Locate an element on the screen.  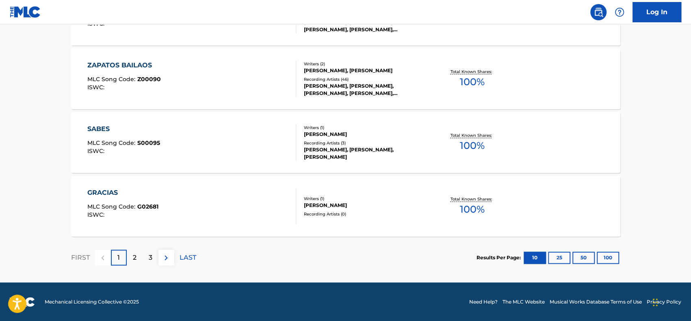
p: 2 is located at coordinates (134, 258).